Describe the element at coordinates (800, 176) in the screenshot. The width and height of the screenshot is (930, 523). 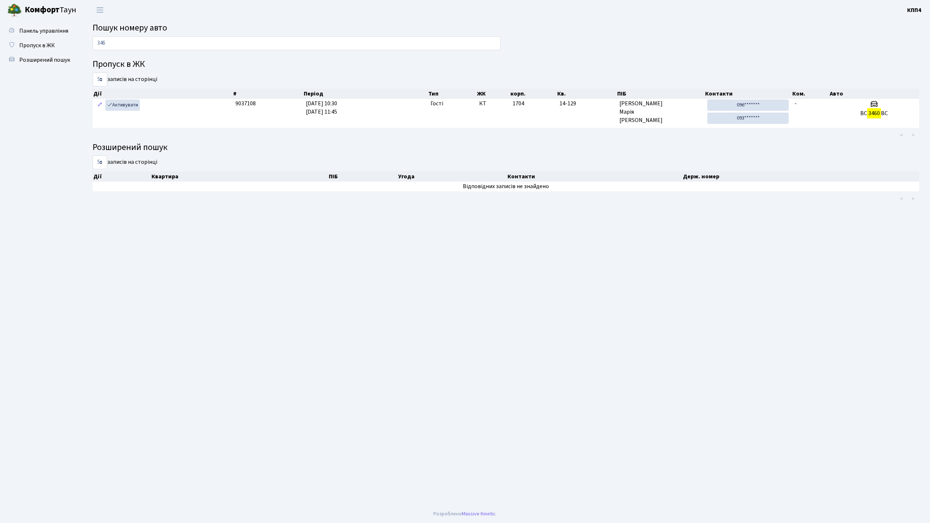
I see `th: Держ. номер` at that location.